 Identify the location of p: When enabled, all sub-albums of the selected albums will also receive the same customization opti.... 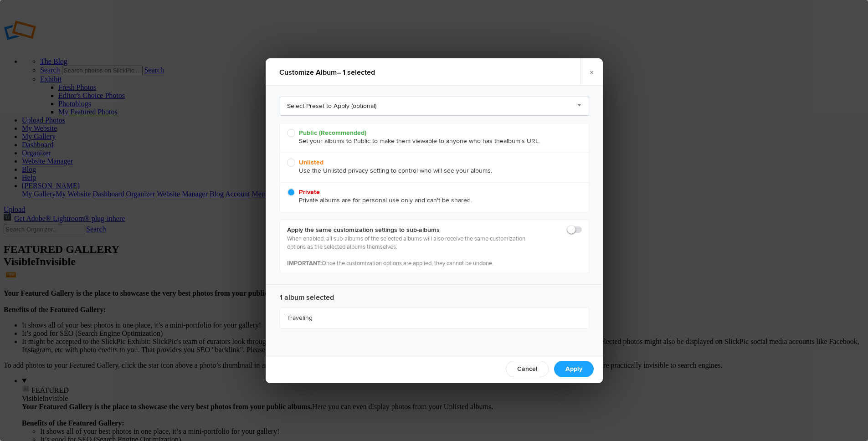
(408, 251).